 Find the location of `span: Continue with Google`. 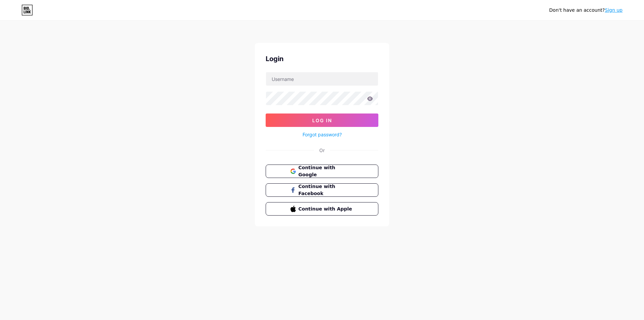

span: Continue with Google is located at coordinates (326, 171).